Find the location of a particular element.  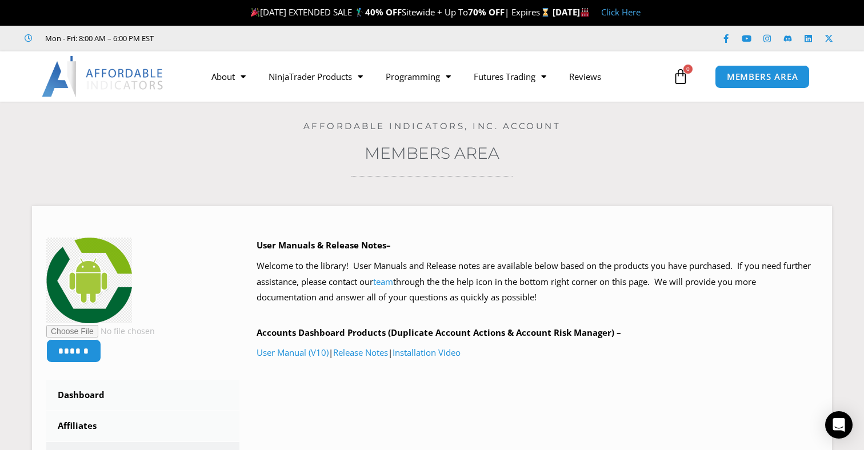

strong: 70% OFF is located at coordinates (486, 12).